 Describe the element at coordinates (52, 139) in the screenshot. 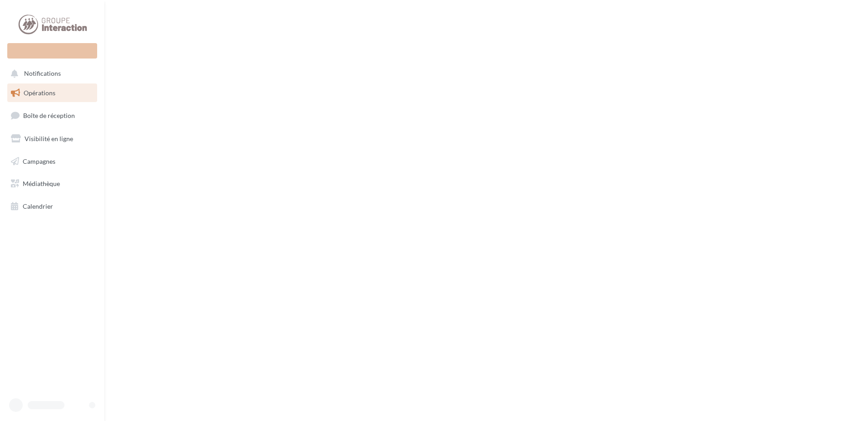

I see `a: Visibilité en ligne` at that location.